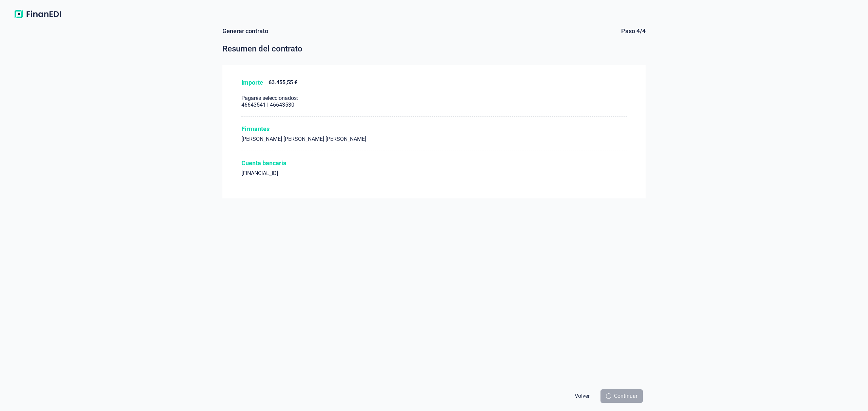 The width and height of the screenshot is (868, 411). I want to click on div: 46643541 | 46643530, so click(434, 105).